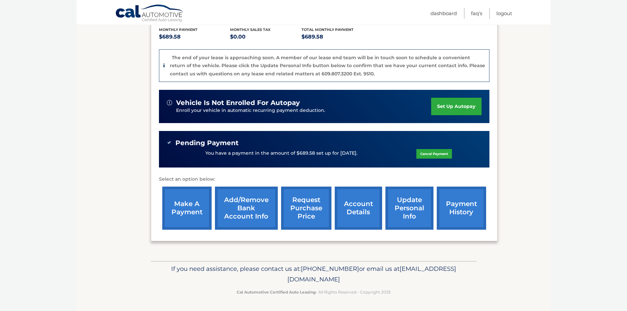 The height and width of the screenshot is (311, 627). Describe the element at coordinates (456, 106) in the screenshot. I see `a: set up autopay` at that location.